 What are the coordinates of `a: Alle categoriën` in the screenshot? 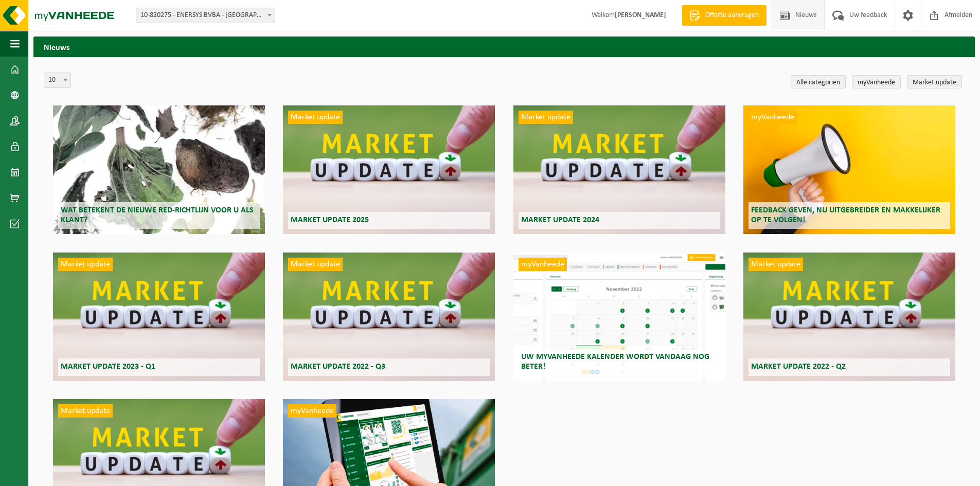 It's located at (818, 82).